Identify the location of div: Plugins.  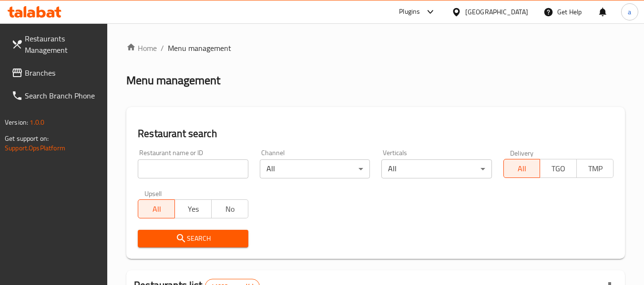
(409, 12).